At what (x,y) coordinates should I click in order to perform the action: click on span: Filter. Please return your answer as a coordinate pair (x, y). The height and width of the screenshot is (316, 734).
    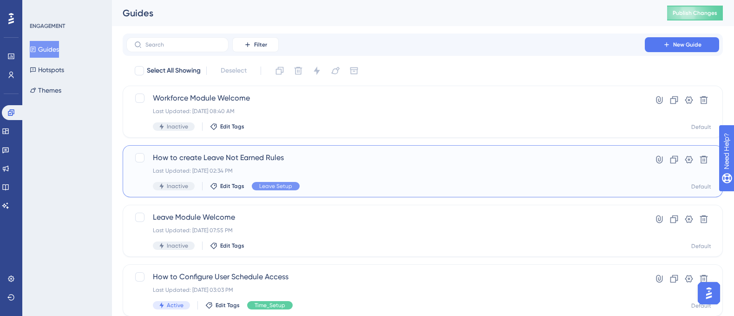
    Looking at the image, I should click on (261, 45).